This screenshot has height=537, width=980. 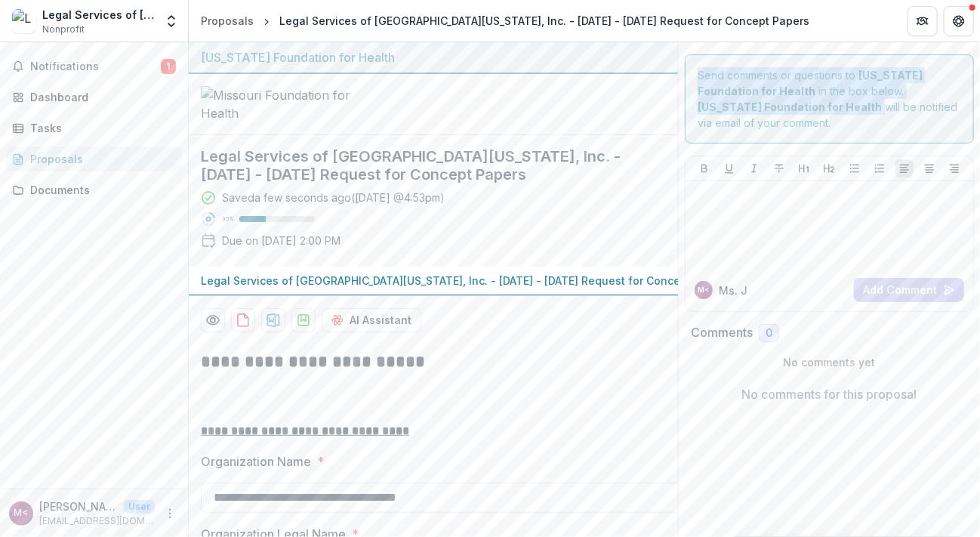 I want to click on a: Documents, so click(x=94, y=190).